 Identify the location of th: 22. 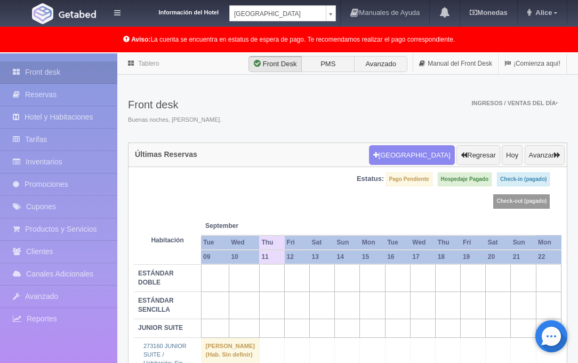
(548, 257).